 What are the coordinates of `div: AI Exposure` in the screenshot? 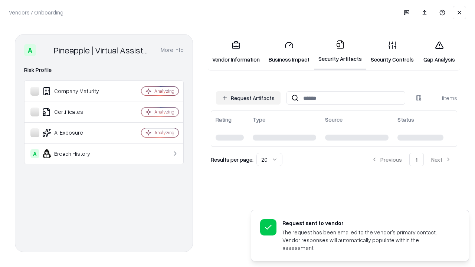 It's located at (75, 133).